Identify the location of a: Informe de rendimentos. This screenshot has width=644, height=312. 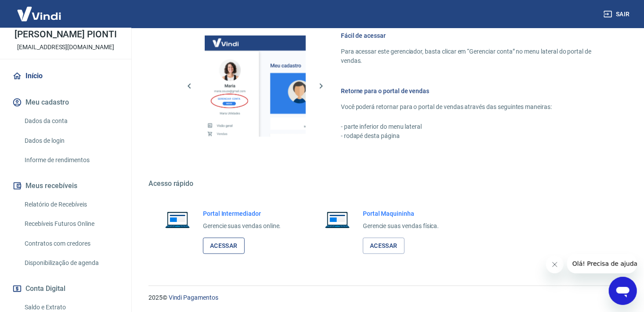
(71, 160).